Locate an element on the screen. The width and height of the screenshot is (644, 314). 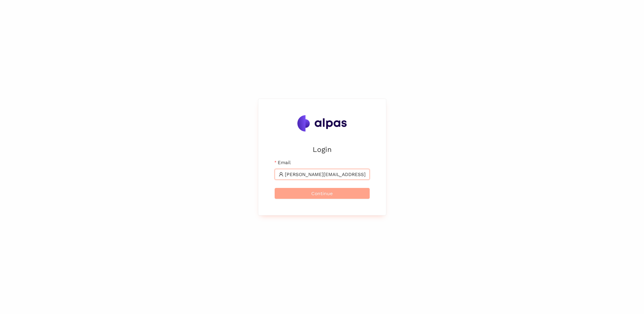
img: Alpas.ai Logo is located at coordinates (322, 123).